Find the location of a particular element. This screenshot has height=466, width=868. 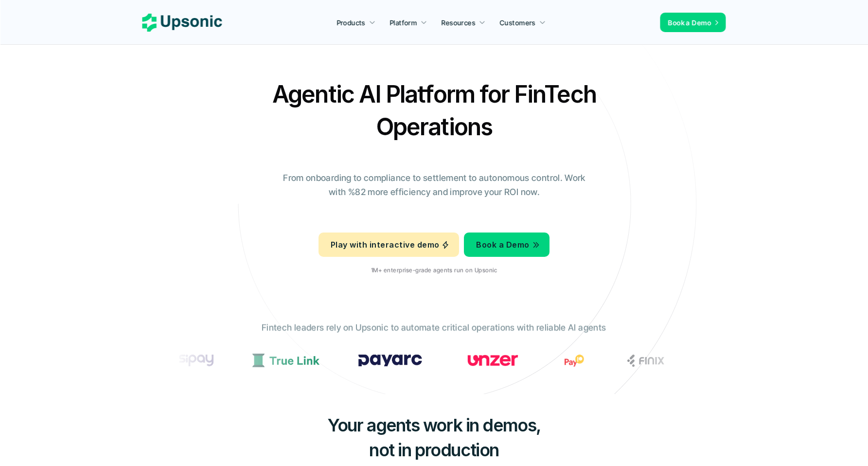

p: Fintech leaders rely on Upsonic to automate critical operations with reliable AI agents is located at coordinates (434, 328).